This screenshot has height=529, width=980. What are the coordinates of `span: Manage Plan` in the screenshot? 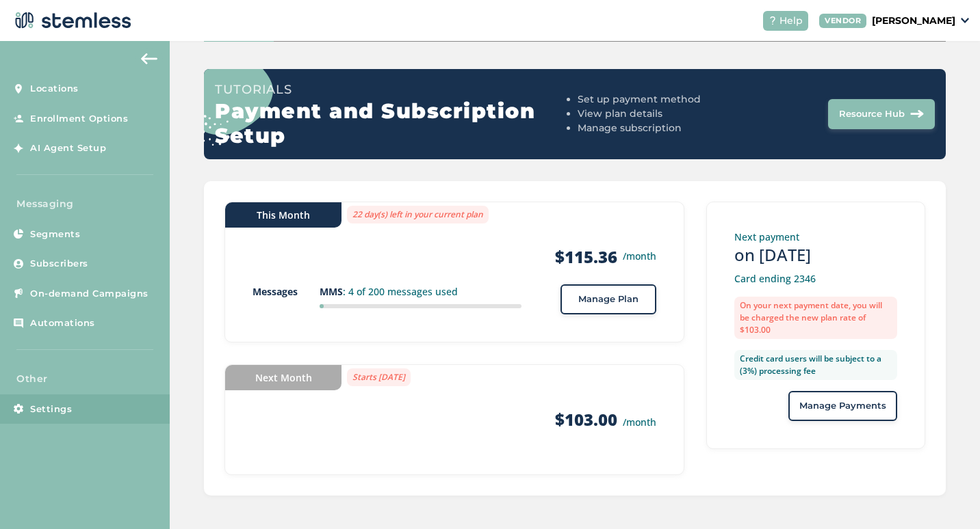 It's located at (608, 300).